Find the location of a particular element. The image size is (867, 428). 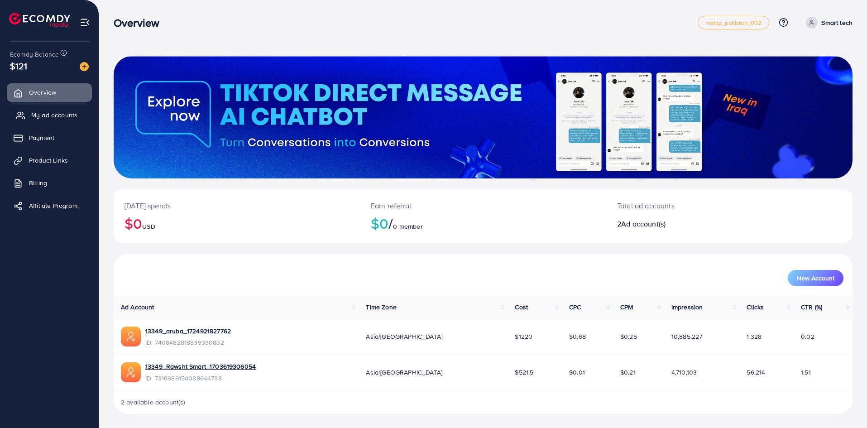

span: Impression is located at coordinates (687, 307).